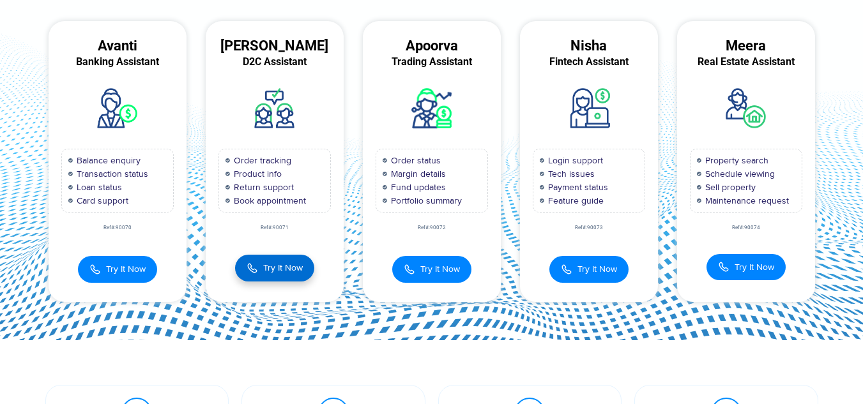 The height and width of the screenshot is (404, 863). What do you see at coordinates (432, 228) in the screenshot?
I see `div: Ref#:90072` at bounding box center [432, 228].